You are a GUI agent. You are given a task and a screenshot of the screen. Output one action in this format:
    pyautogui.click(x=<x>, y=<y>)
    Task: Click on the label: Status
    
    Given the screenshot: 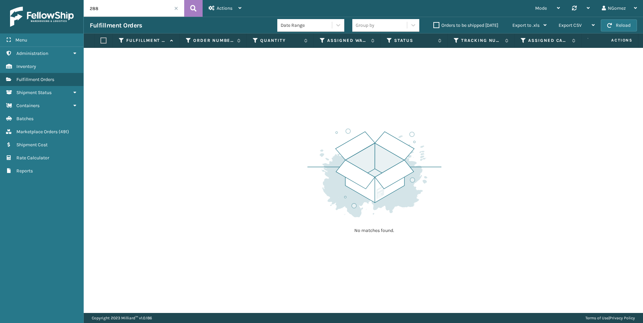 What is the action you would take?
    pyautogui.click(x=414, y=41)
    